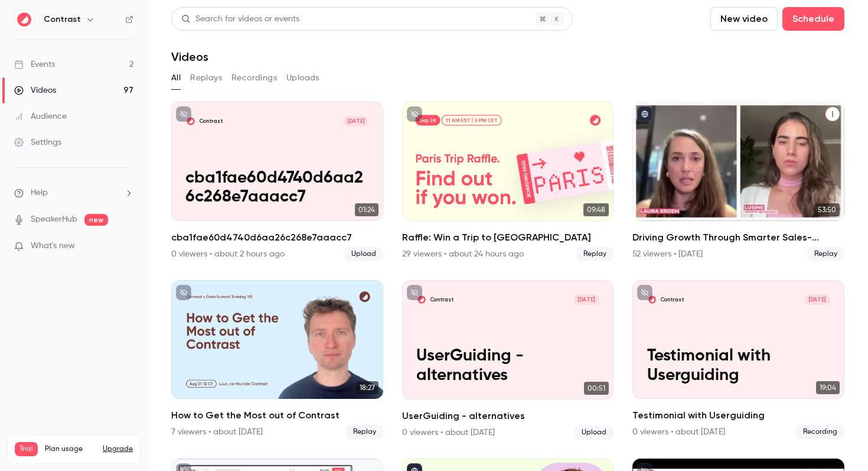  I want to click on p: cba1fae60d4740d6aa26c268e7aaacc7, so click(277, 187).